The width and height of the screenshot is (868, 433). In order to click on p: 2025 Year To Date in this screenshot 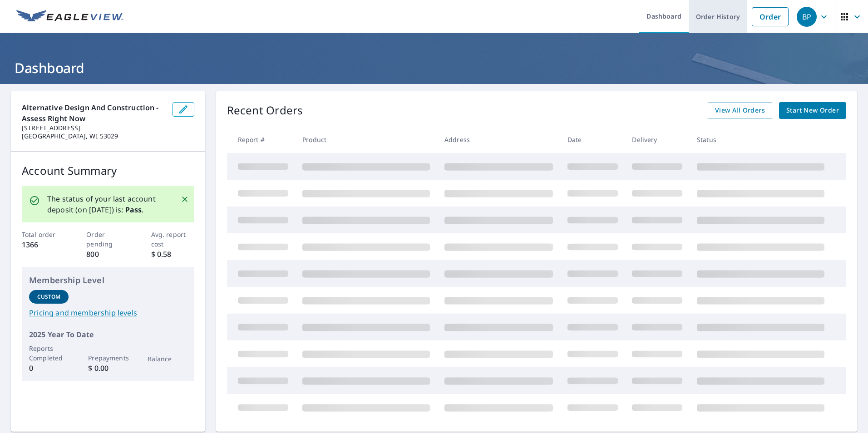, I will do `click(108, 335)`.